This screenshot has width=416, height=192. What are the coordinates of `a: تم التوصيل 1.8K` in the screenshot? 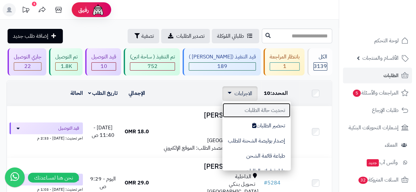 It's located at (66, 62).